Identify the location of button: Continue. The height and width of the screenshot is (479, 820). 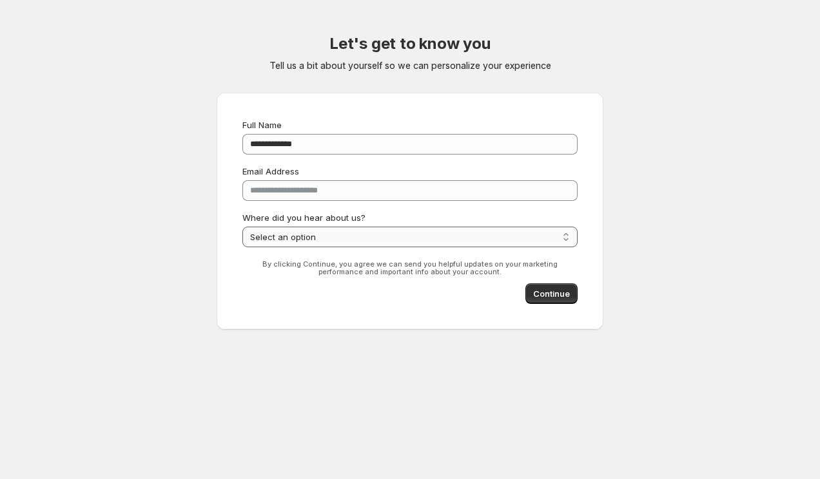
(551, 294).